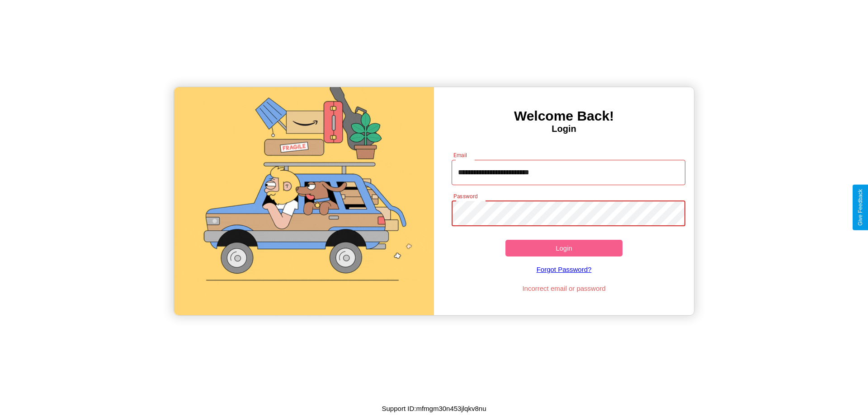  I want to click on label: Password, so click(465, 196).